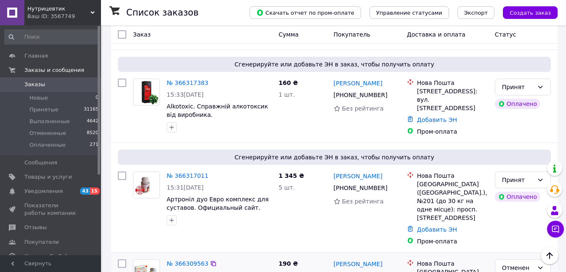 This screenshot has height=272, width=566. What do you see at coordinates (409, 13) in the screenshot?
I see `button: Управление статусами` at bounding box center [409, 13].